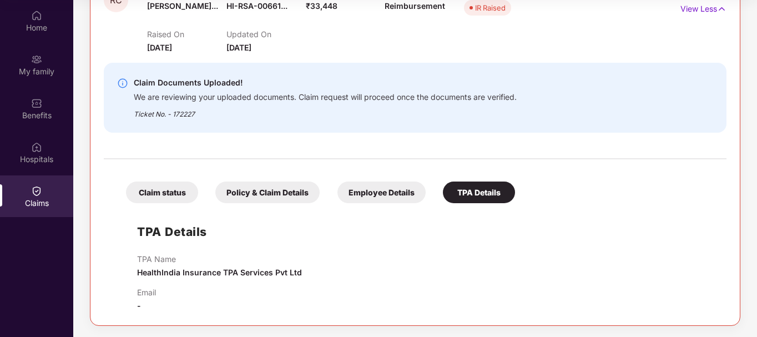 The image size is (757, 337). I want to click on div: Policy & Claim Details, so click(268, 192).